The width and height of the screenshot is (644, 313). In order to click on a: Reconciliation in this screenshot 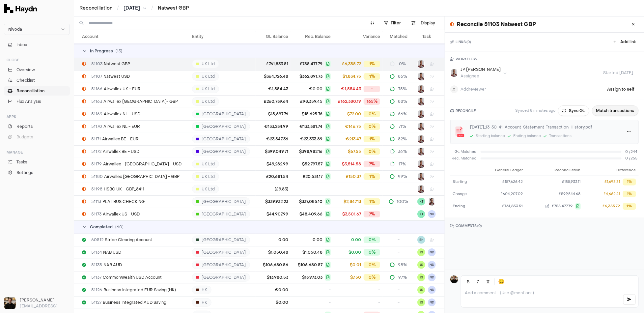, I will do `click(37, 91)`.